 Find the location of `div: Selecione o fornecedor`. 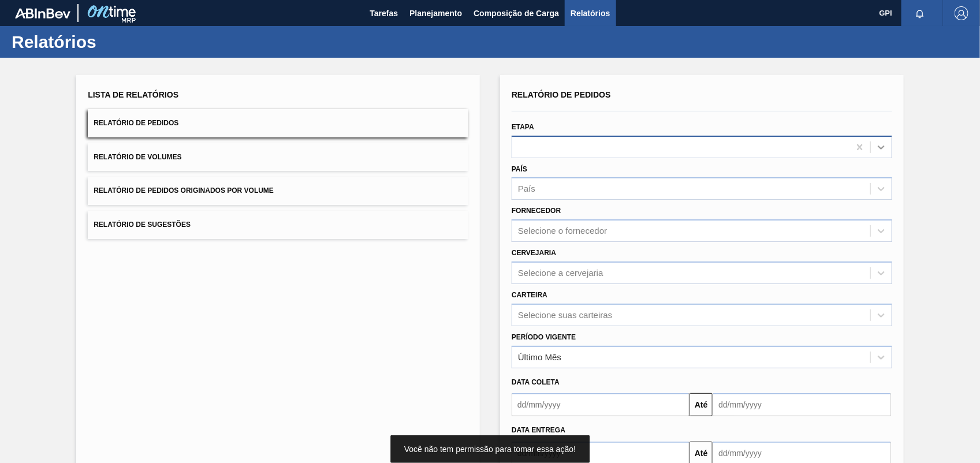

div: Selecione o fornecedor is located at coordinates (562, 231).